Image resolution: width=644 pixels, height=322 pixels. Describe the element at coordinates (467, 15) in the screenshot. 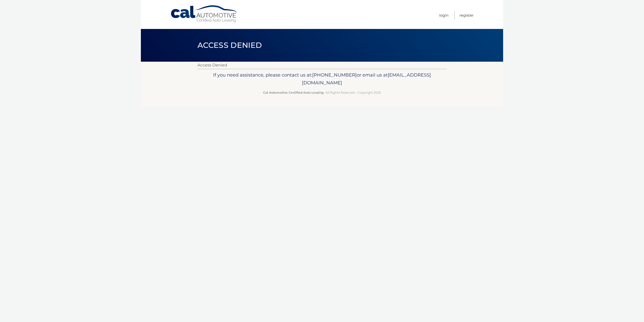

I see `a: Register` at that location.